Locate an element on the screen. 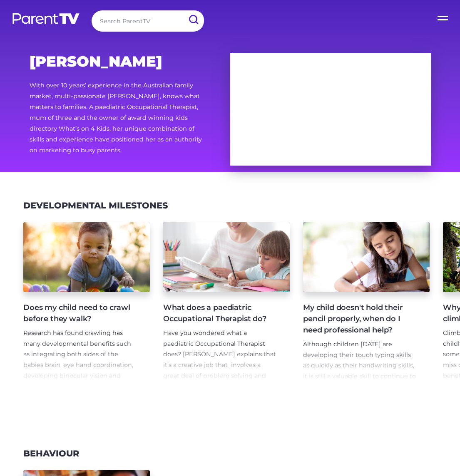 The image size is (460, 476). h4: What does a paediatric Occupational Therapist do? is located at coordinates (220, 314).